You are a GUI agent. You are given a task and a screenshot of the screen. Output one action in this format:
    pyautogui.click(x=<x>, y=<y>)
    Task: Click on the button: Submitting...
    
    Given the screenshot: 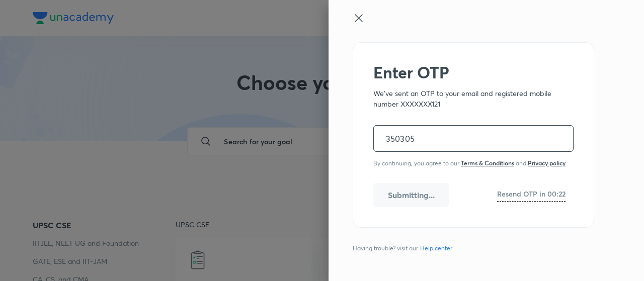 What is the action you would take?
    pyautogui.click(x=411, y=195)
    